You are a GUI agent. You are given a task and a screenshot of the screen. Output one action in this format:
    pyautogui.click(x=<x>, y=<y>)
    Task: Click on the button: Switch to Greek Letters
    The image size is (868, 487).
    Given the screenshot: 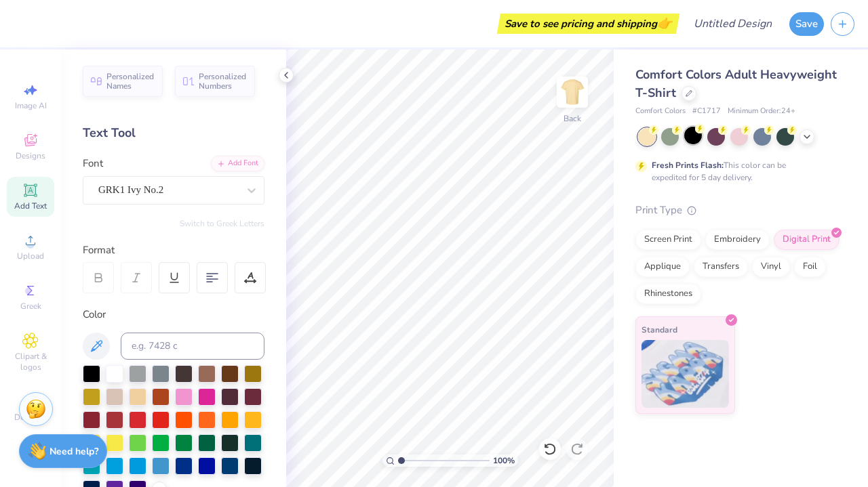 What is the action you would take?
    pyautogui.click(x=221, y=223)
    